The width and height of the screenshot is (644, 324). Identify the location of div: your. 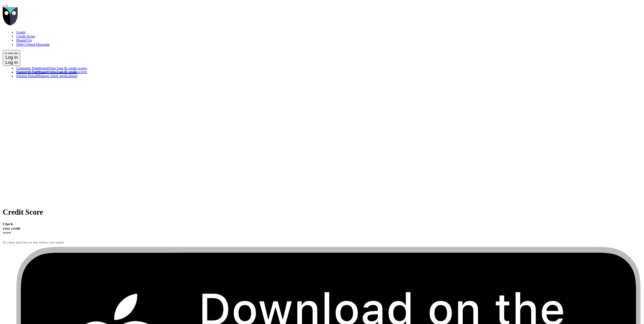
(7, 228).